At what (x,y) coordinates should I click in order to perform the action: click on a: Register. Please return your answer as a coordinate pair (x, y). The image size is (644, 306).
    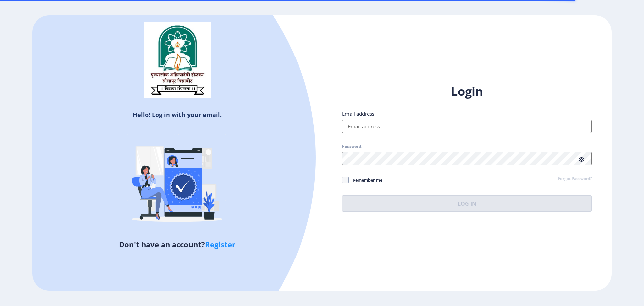
    Looking at the image, I should click on (220, 244).